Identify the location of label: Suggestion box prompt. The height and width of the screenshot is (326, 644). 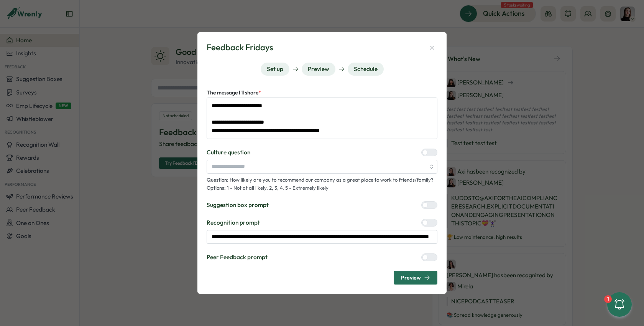
(238, 205).